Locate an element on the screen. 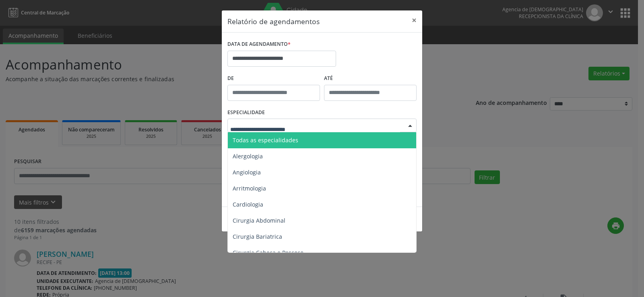  span: Cirurgia Abdominal is located at coordinates (259, 220).